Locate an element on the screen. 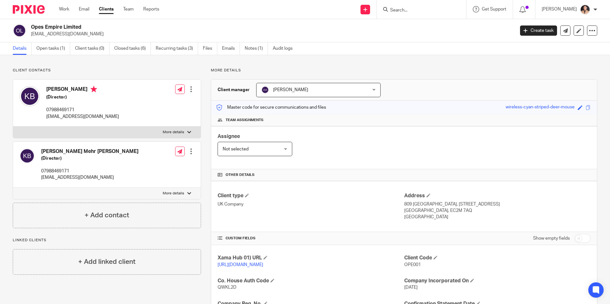 The width and height of the screenshot is (610, 304). h3: Client manager is located at coordinates (233, 90).